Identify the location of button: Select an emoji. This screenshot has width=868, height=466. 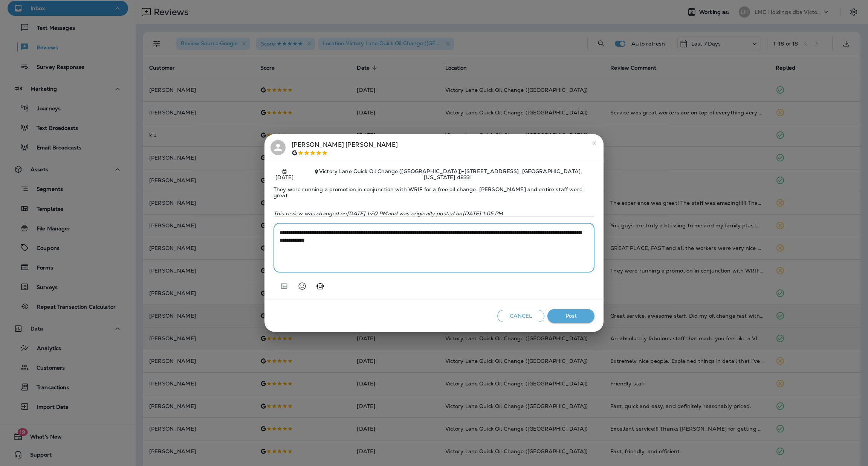
(302, 287).